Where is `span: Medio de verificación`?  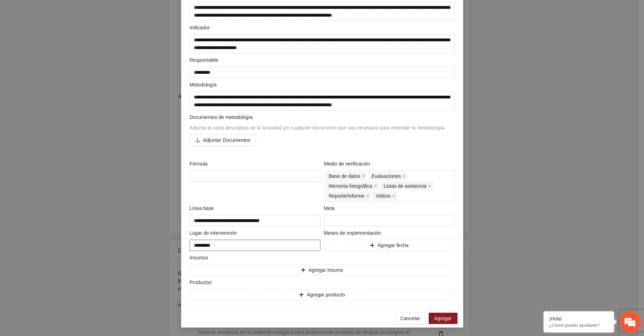
span: Medio de verificación is located at coordinates (348, 164).